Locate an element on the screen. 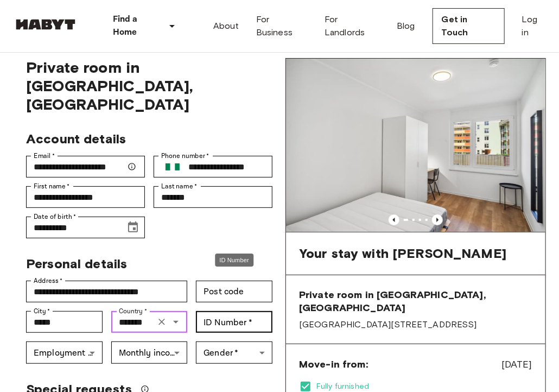  div: Post code is located at coordinates (234, 291).